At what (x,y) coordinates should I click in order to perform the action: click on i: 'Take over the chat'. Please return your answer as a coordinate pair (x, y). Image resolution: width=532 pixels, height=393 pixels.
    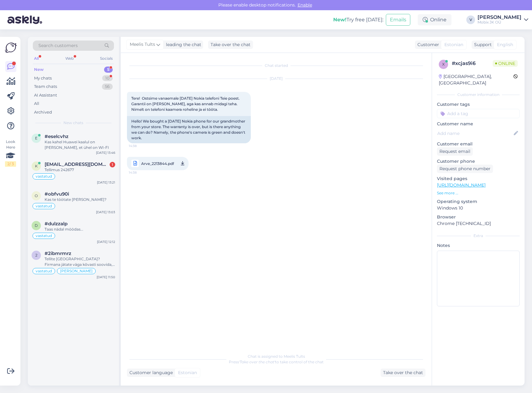
    Looking at the image, I should click on (257, 362).